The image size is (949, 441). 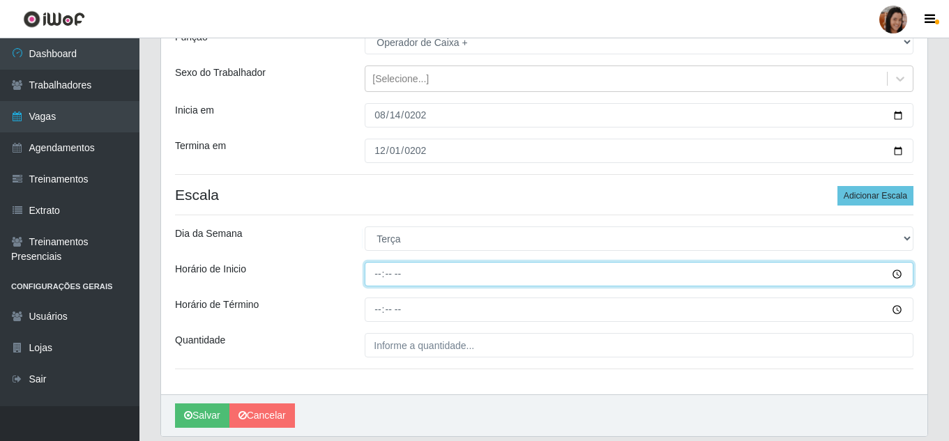 What do you see at coordinates (544, 195) in the screenshot?
I see `h4: Escala` at bounding box center [544, 195].